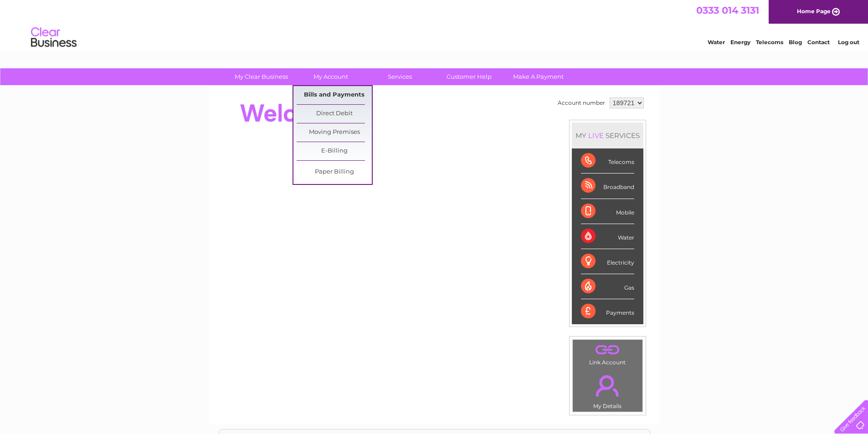 The height and width of the screenshot is (434, 868). Describe the element at coordinates (261, 77) in the screenshot. I see `a: My Clear Business` at that location.